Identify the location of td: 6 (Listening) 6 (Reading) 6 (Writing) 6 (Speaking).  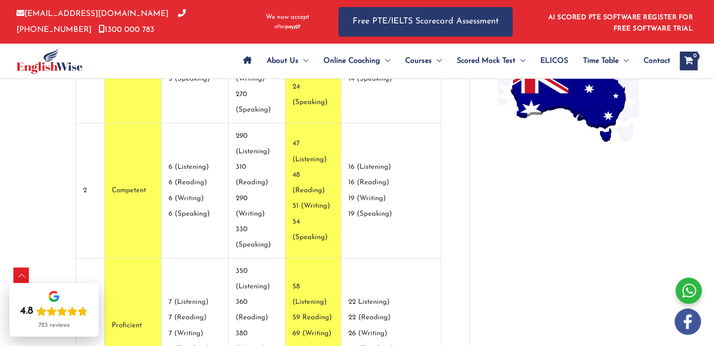
(195, 191).